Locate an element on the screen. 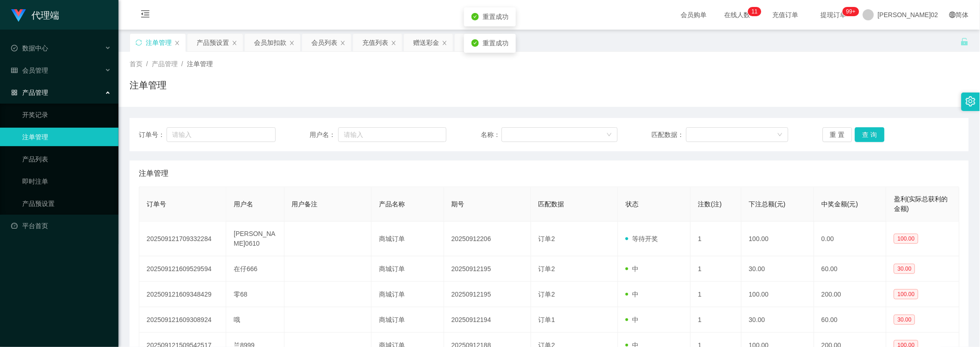 The width and height of the screenshot is (980, 347). a: 图标： 仪表板平台首页 is located at coordinates (61, 226).